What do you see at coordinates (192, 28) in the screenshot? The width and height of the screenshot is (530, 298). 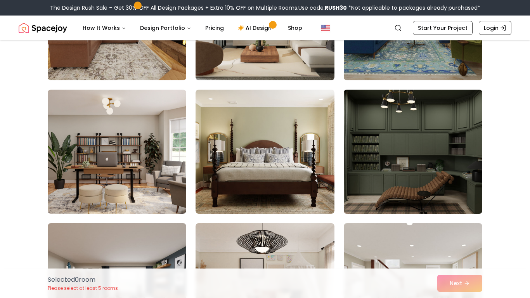 I see `nav: Main` at bounding box center [192, 28].